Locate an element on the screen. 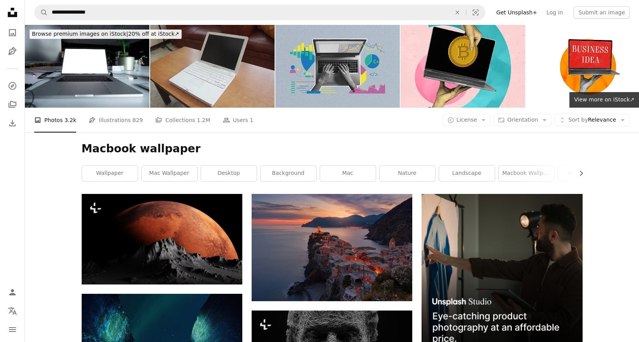 This screenshot has width=639, height=342. span: Orientation is located at coordinates (522, 120).